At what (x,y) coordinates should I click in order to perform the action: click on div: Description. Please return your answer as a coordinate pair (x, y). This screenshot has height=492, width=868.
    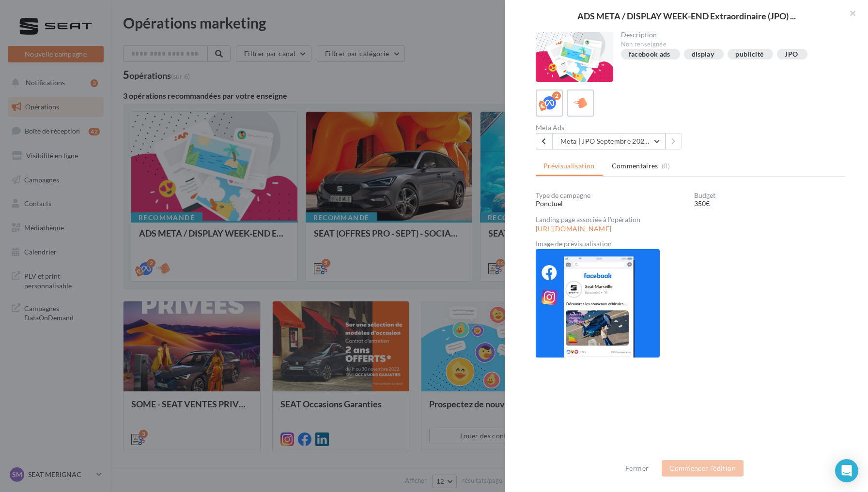
    Looking at the image, I should click on (729, 35).